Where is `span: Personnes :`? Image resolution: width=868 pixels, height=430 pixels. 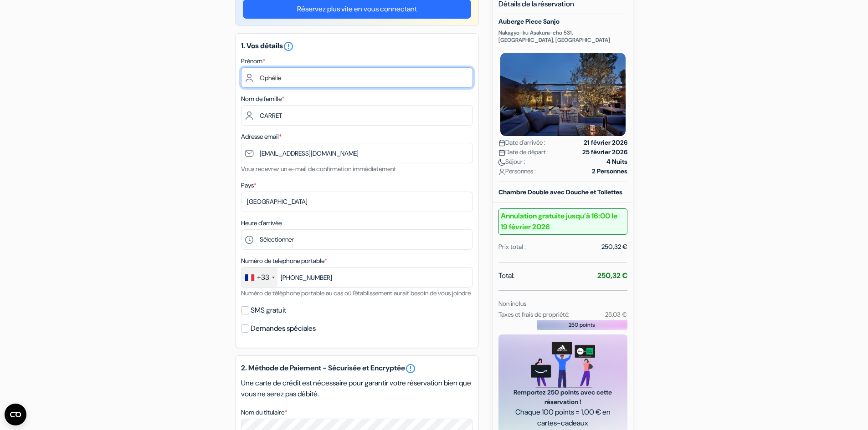
span: Personnes : is located at coordinates (517, 171).